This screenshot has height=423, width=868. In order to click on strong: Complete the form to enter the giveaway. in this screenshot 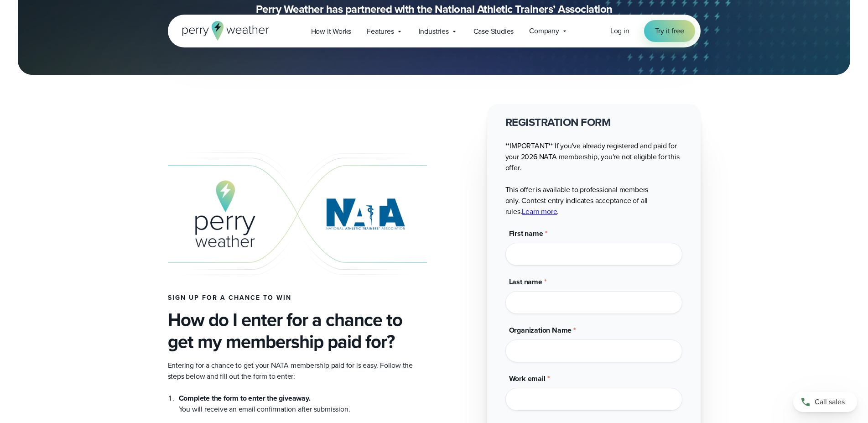, I will do `click(244, 398)`.